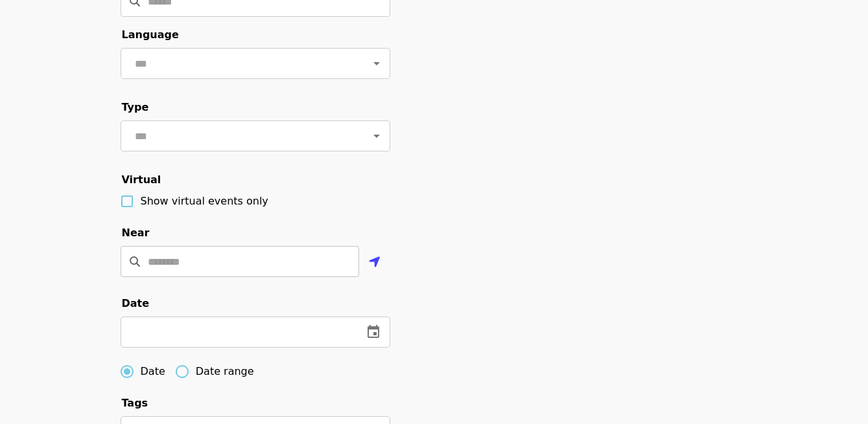 This screenshot has width=868, height=424. Describe the element at coordinates (375, 262) in the screenshot. I see `i: location-arrow icon` at that location.